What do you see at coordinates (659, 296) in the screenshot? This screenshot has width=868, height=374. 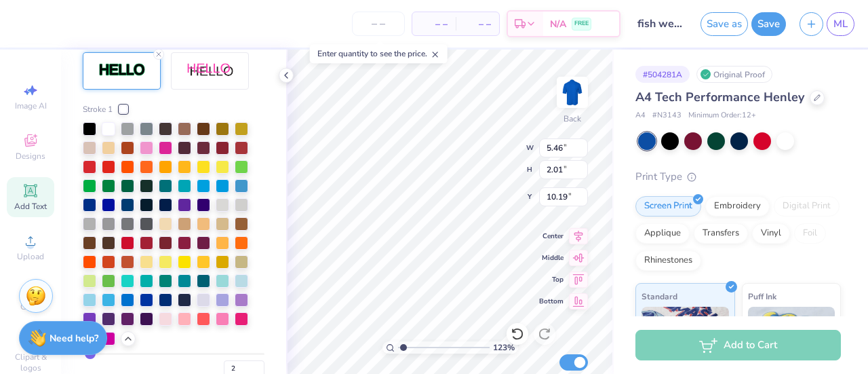 I see `span: Standard` at bounding box center [659, 296].